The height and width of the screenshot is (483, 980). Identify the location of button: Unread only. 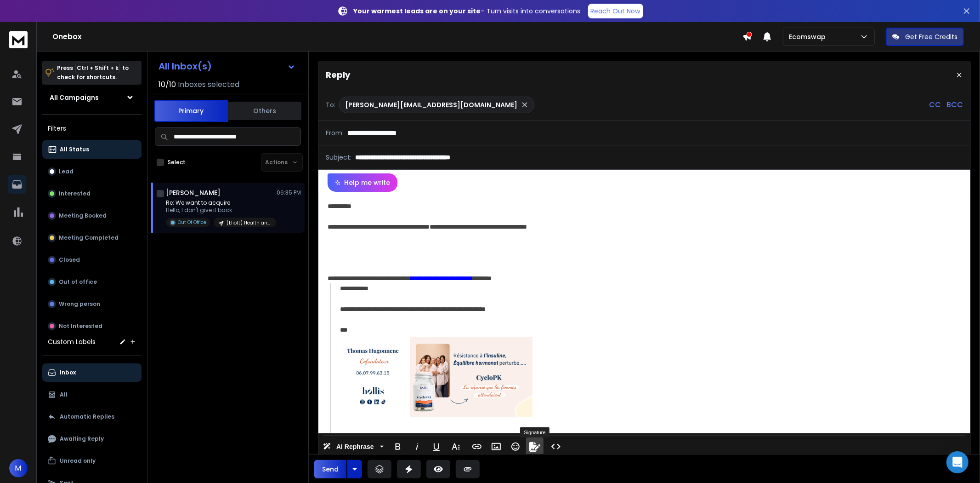
(92, 461).